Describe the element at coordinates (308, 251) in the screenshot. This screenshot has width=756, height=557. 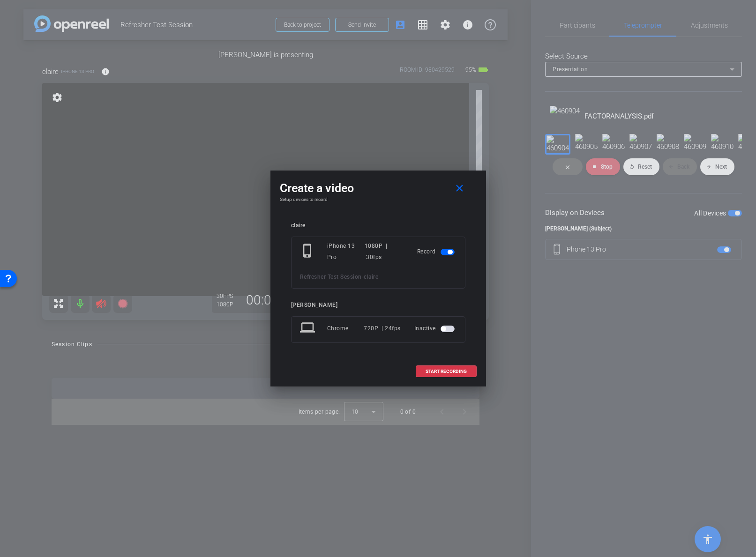
I see `mat-icon: phone_iphone` at that location.